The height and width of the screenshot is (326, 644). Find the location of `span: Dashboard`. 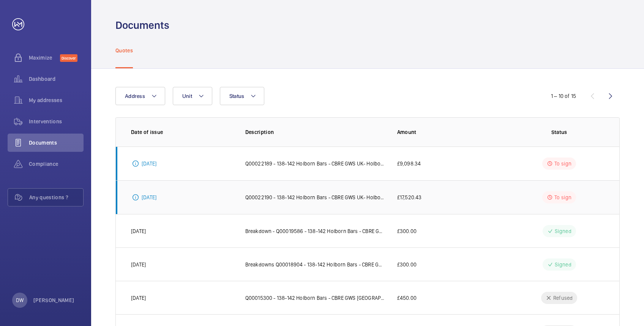

span: Dashboard is located at coordinates (56, 79).